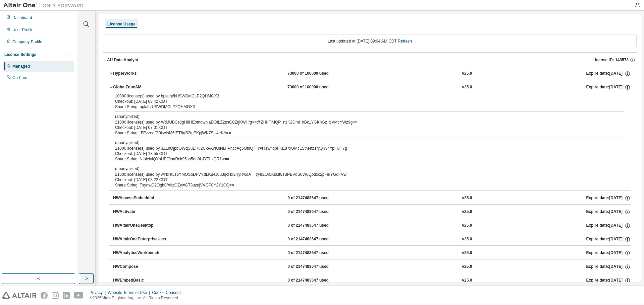 The image size is (644, 305). What do you see at coordinates (143, 74) in the screenshot?
I see `div: HyperWorks` at bounding box center [143, 74].